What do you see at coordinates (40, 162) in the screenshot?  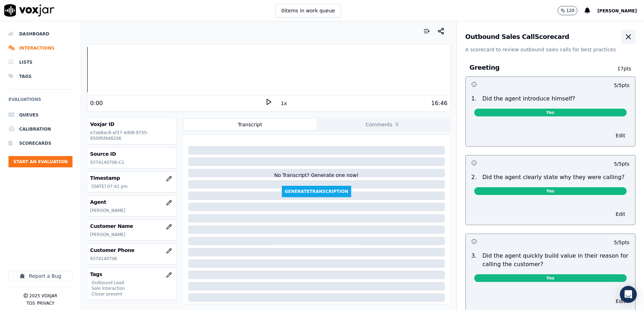 I see `button: Start an Evaluation` at bounding box center [40, 162].